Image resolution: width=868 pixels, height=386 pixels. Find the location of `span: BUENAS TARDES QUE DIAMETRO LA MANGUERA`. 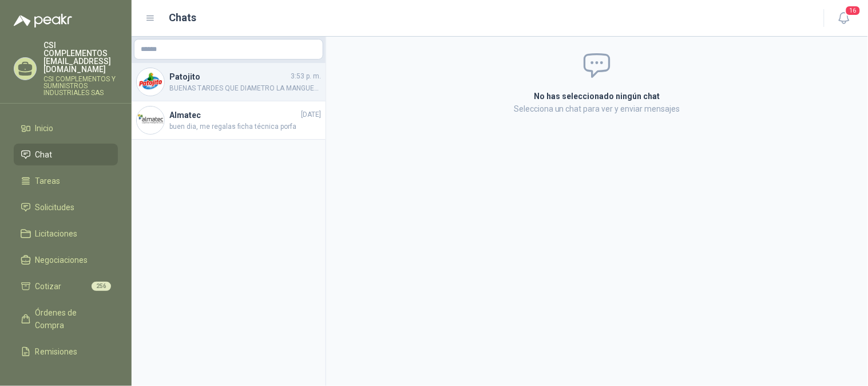

span: BUENAS TARDES QUE DIAMETRO LA MANGUERA is located at coordinates (245, 88).